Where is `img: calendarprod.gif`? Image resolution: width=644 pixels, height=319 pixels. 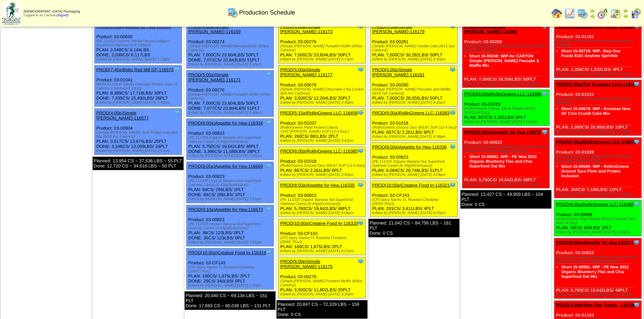 img: calendarprod.gif is located at coordinates (583, 13).